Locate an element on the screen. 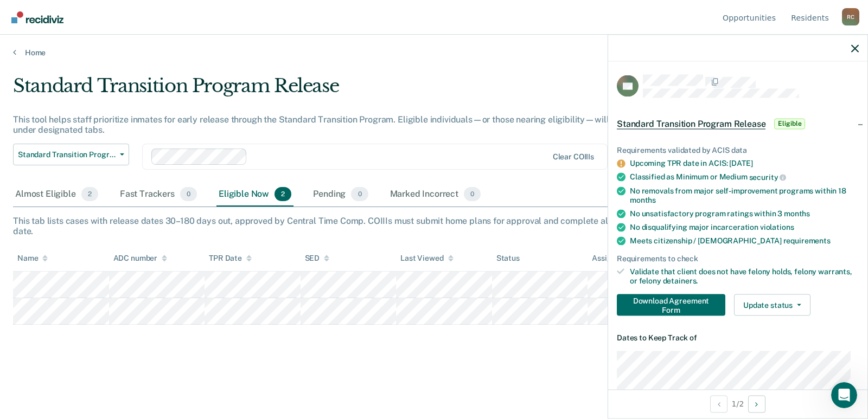 This screenshot has width=868, height=419. div: Classified as Minimum or Medium is located at coordinates (745, 178).